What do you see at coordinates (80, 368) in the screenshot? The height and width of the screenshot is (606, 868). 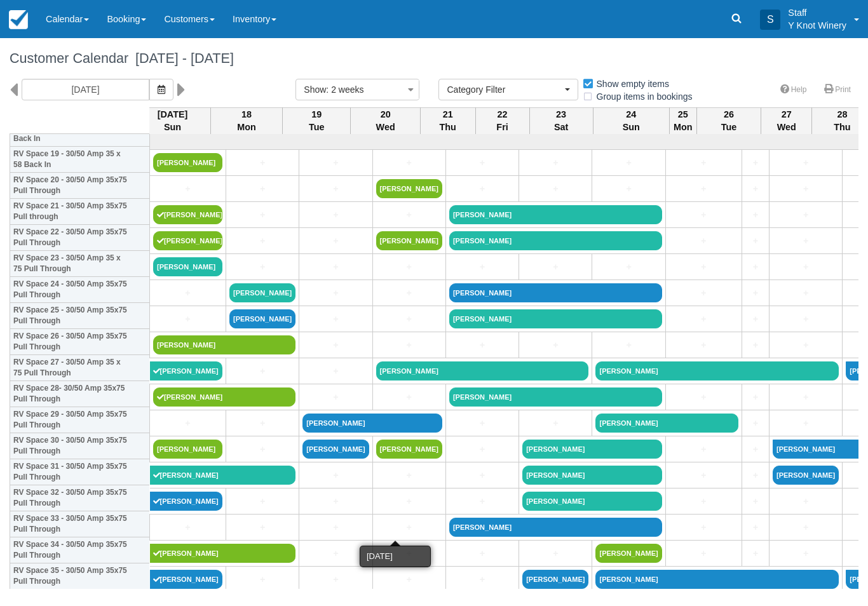 I see `th: RV Space 27 - 30/50 Amp 35 x 75 Pull Through` at bounding box center [80, 368].